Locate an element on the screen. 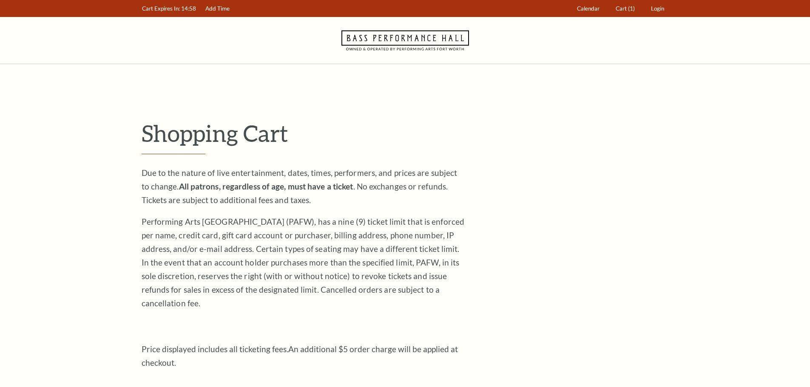  span: (1) is located at coordinates (631, 9).